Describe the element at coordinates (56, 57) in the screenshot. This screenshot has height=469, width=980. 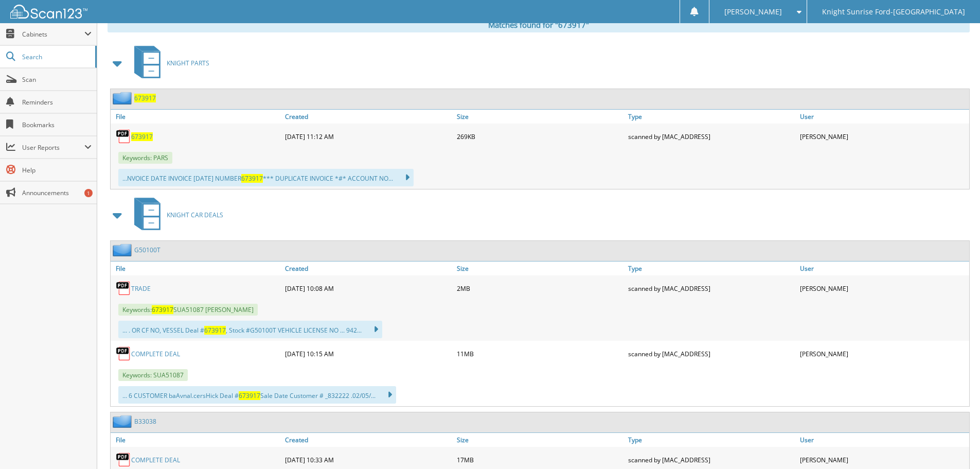
I see `span: Search` at that location.